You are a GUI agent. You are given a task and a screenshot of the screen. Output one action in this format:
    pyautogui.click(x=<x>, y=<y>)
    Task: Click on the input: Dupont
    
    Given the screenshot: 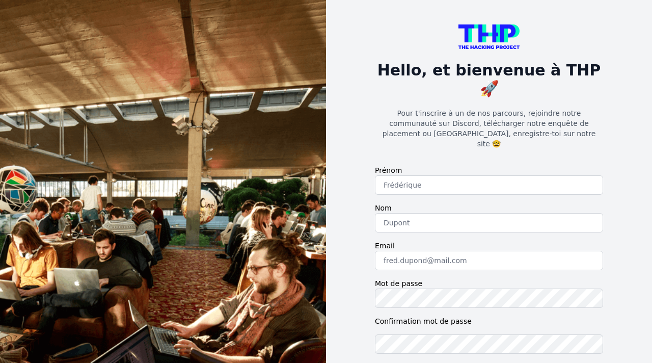 What is the action you would take?
    pyautogui.click(x=489, y=223)
    